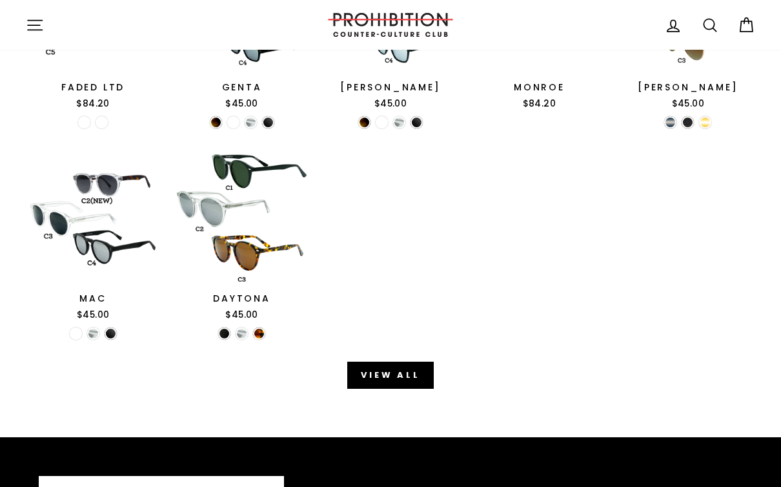  I want to click on div: DAYTONA, so click(242, 298).